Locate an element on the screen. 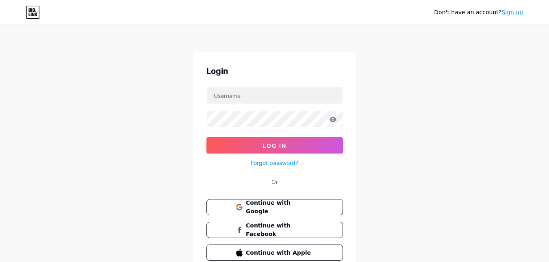  span: Continue with Facebook is located at coordinates (279, 230).